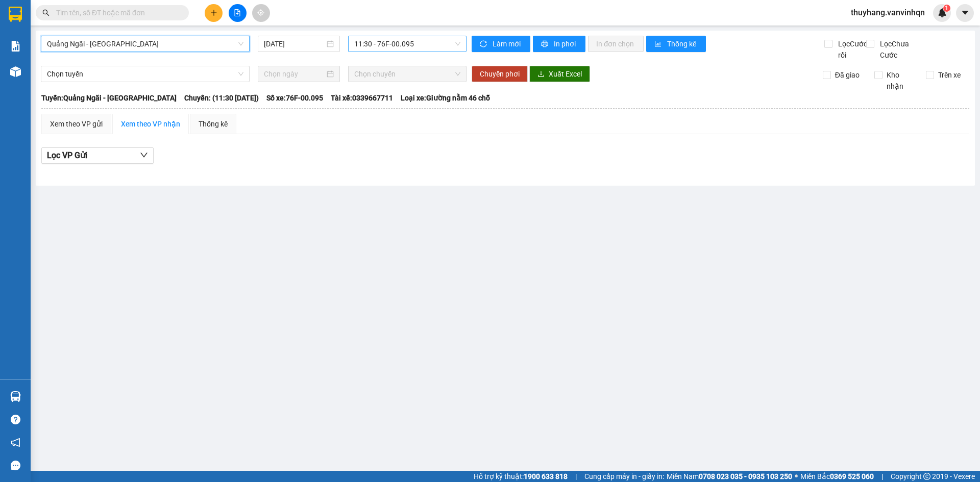 This screenshot has width=980, height=482. What do you see at coordinates (508, 44) in the screenshot?
I see `span: Làm mới` at bounding box center [508, 44].